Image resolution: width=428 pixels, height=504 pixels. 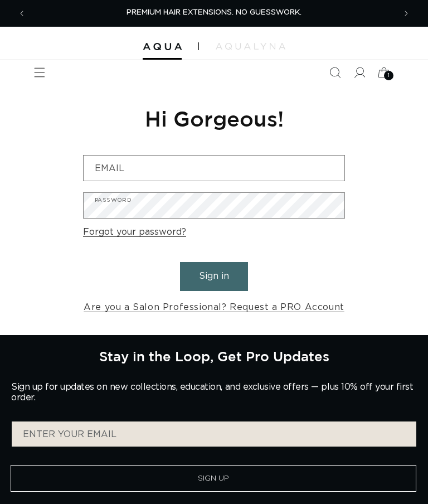 I want to click on a: Forgot your password?, so click(x=134, y=232).